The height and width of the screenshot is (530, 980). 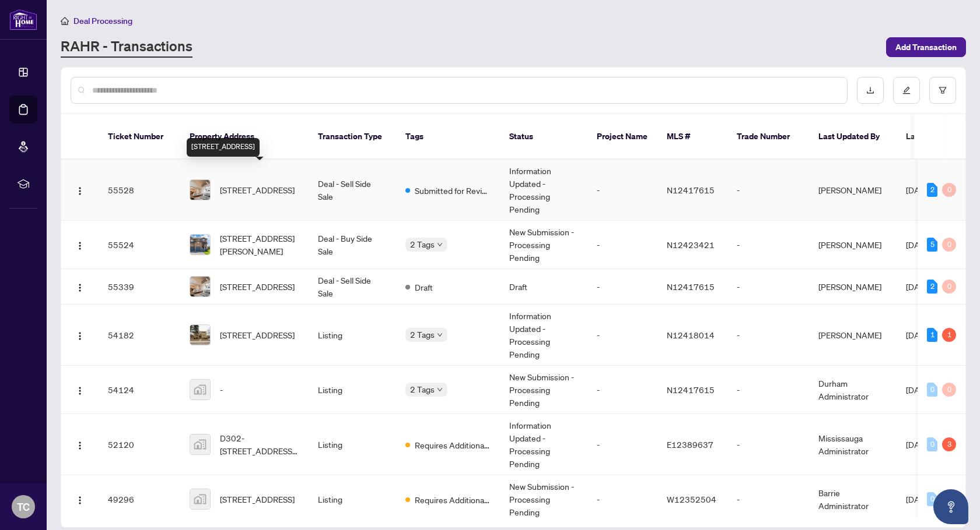 I want to click on button: download, so click(x=870, y=90).